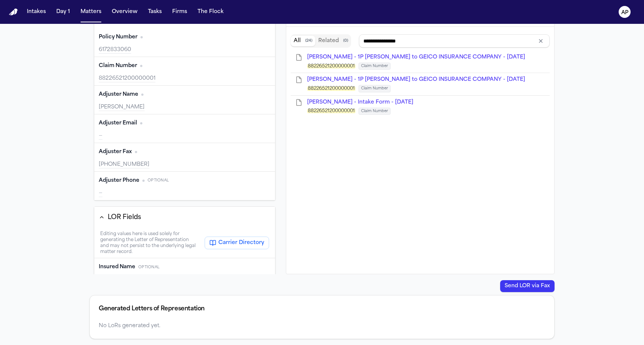  What do you see at coordinates (63, 12) in the screenshot?
I see `a: Day 1` at bounding box center [63, 12].